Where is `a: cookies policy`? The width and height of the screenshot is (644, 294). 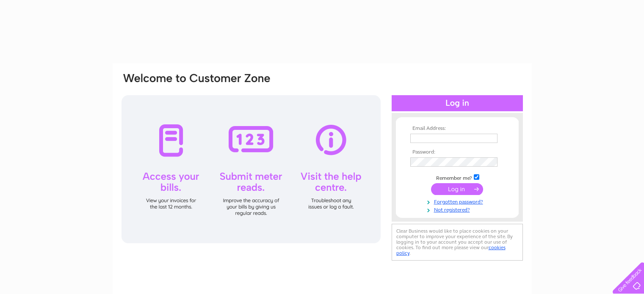
a: cookies policy is located at coordinates (451, 250).